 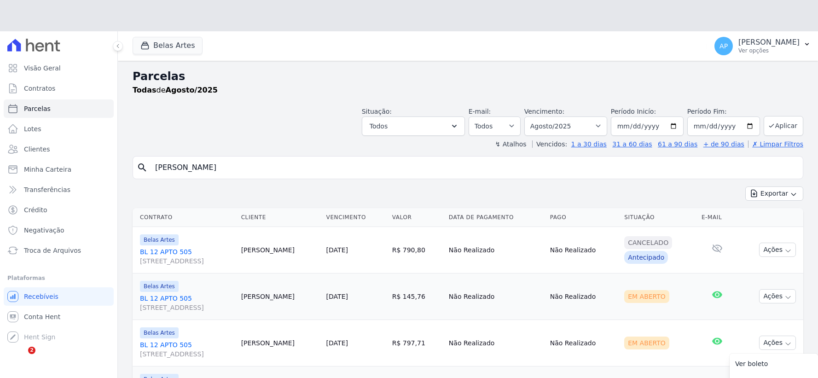 What do you see at coordinates (58, 278) in the screenshot?
I see `div: Plataformas` at bounding box center [58, 278].